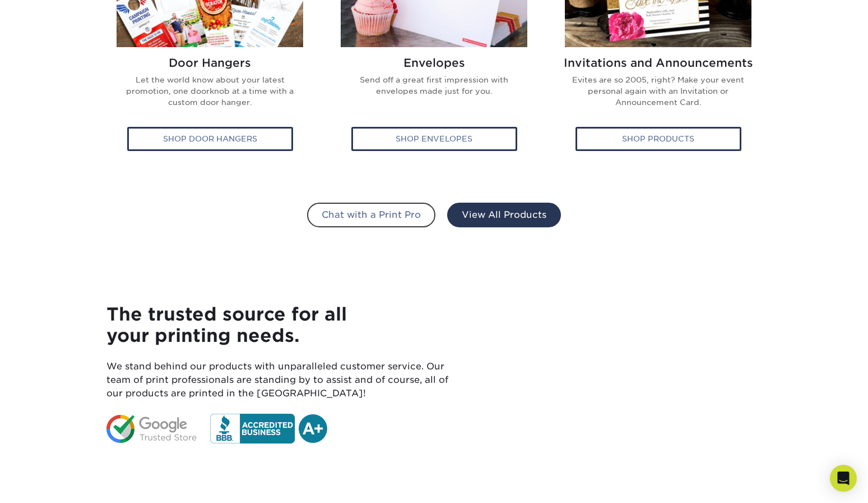  Describe the element at coordinates (504, 215) in the screenshot. I see `a: View All Products` at that location.